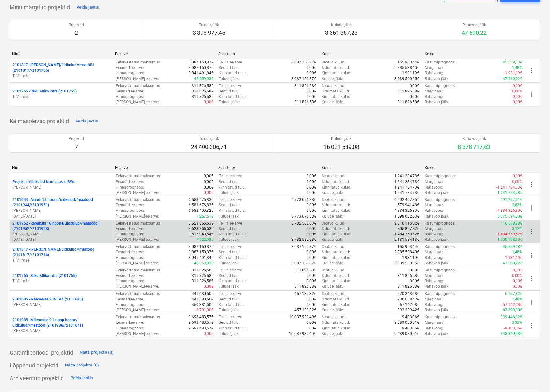 The height and width of the screenshot is (392, 550). Describe the element at coordinates (407, 200) in the screenshot. I see `p: 6 002 467,85€` at that location.